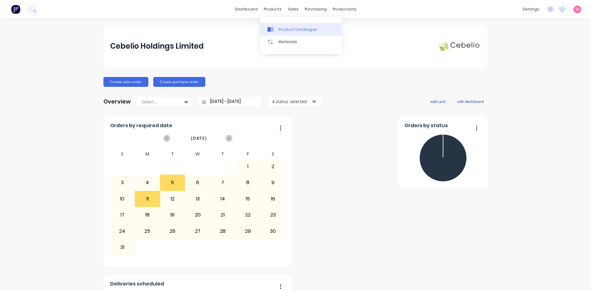 The height and width of the screenshot is (291, 591). I want to click on button: Create sales order, so click(126, 82).